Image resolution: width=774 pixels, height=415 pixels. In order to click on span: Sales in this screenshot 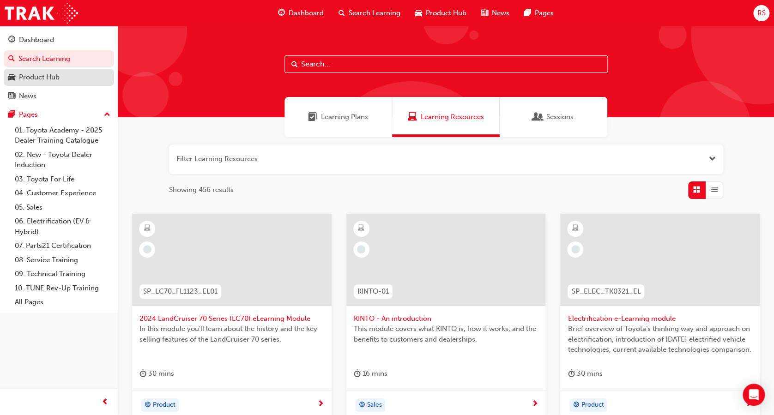, I will do `click(375, 405)`.